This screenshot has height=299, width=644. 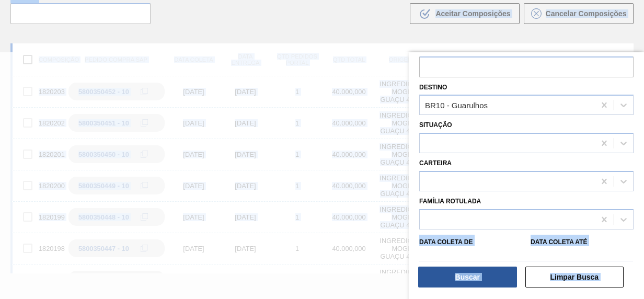 What do you see at coordinates (578, 14) in the screenshot?
I see `button: Cancelar Composições` at bounding box center [578, 14].